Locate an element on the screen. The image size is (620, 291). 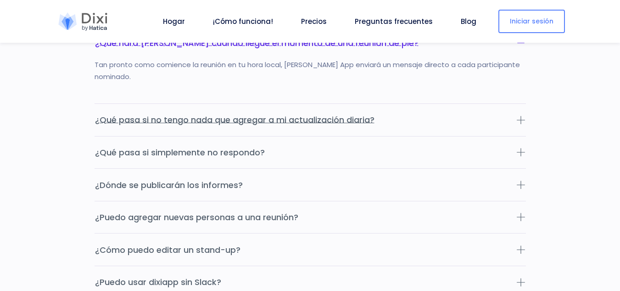
font: Iniciar sesión is located at coordinates (532, 21).